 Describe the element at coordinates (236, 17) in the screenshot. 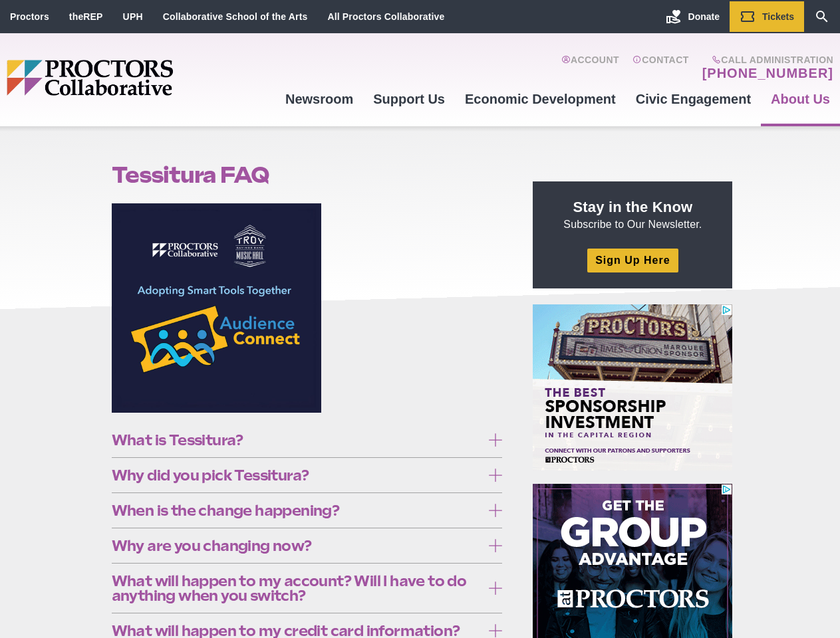

I see `a: Collaborative School of the Arts` at that location.